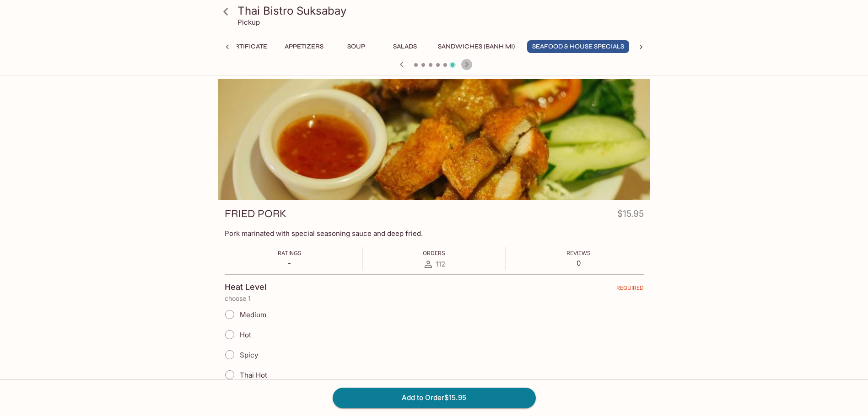 The width and height of the screenshot is (868, 416). I want to click on span: Ratings, so click(290, 253).